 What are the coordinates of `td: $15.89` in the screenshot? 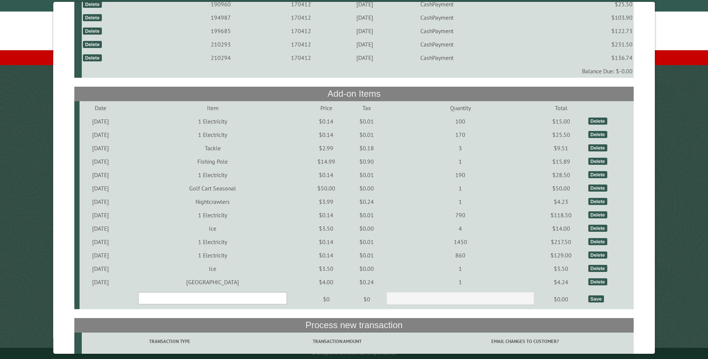 It's located at (561, 161).